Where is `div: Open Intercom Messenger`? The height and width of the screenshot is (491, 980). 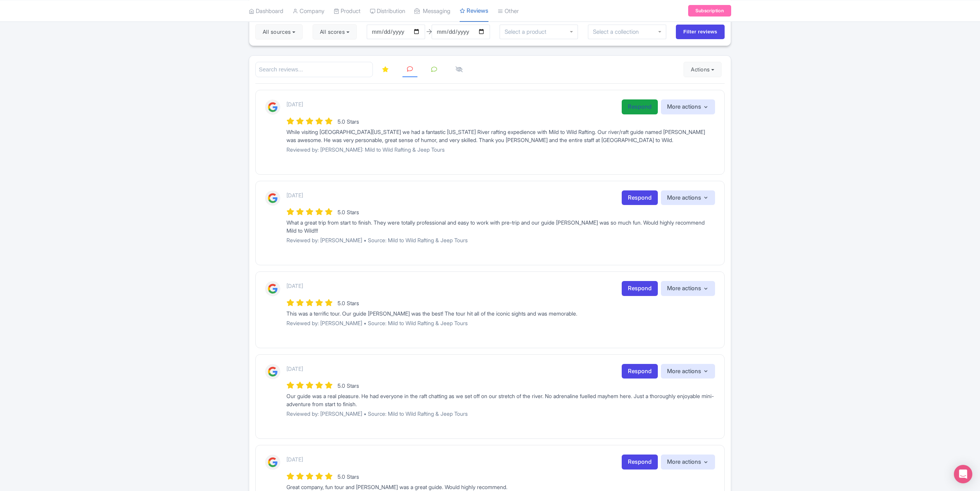
div: Open Intercom Messenger is located at coordinates (963, 474).